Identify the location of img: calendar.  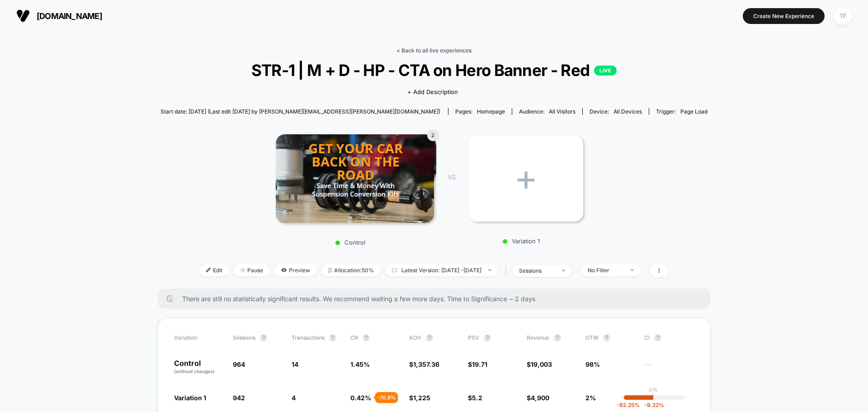
(394, 270).